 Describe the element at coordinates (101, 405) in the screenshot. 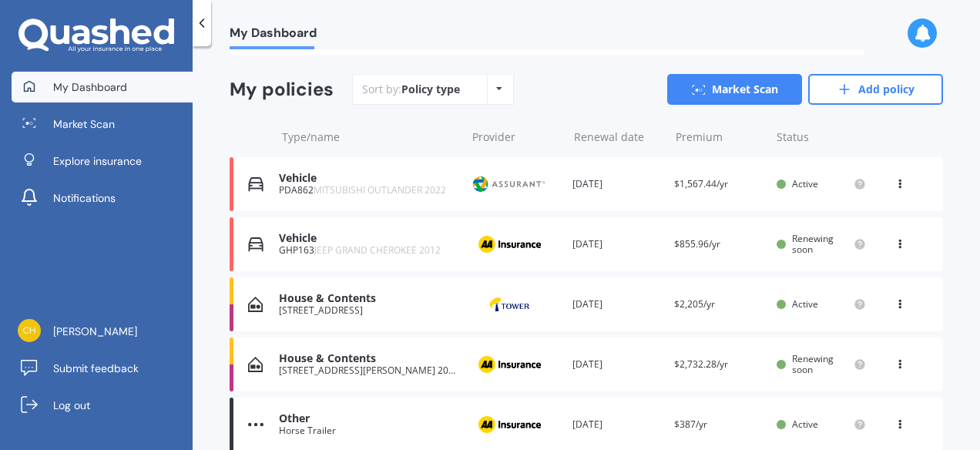

I see `a: Log out` at that location.